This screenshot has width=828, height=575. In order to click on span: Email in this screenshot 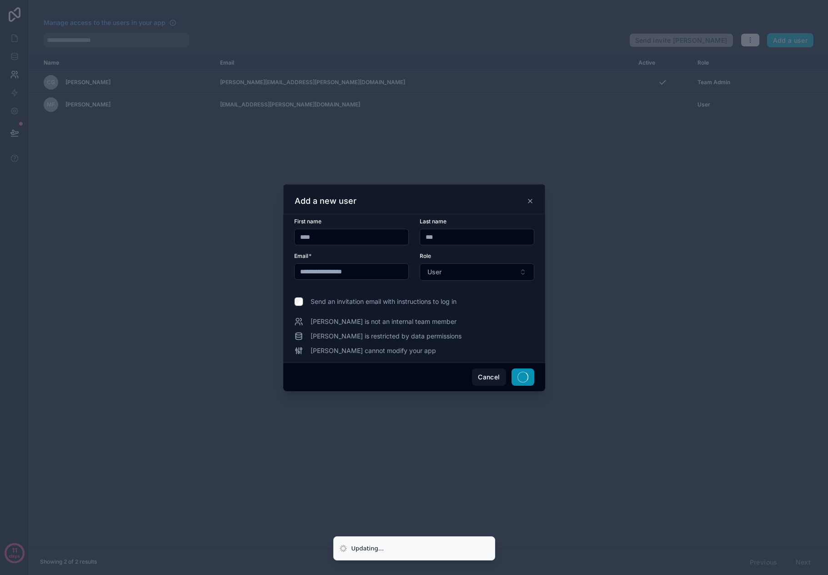, I will do `click(301, 256)`.